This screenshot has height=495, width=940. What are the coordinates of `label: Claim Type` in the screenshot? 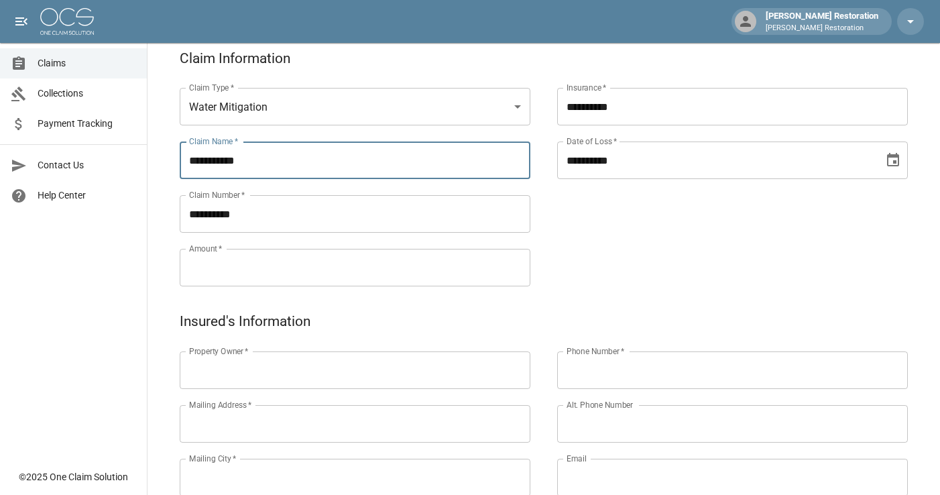 It's located at (211, 87).